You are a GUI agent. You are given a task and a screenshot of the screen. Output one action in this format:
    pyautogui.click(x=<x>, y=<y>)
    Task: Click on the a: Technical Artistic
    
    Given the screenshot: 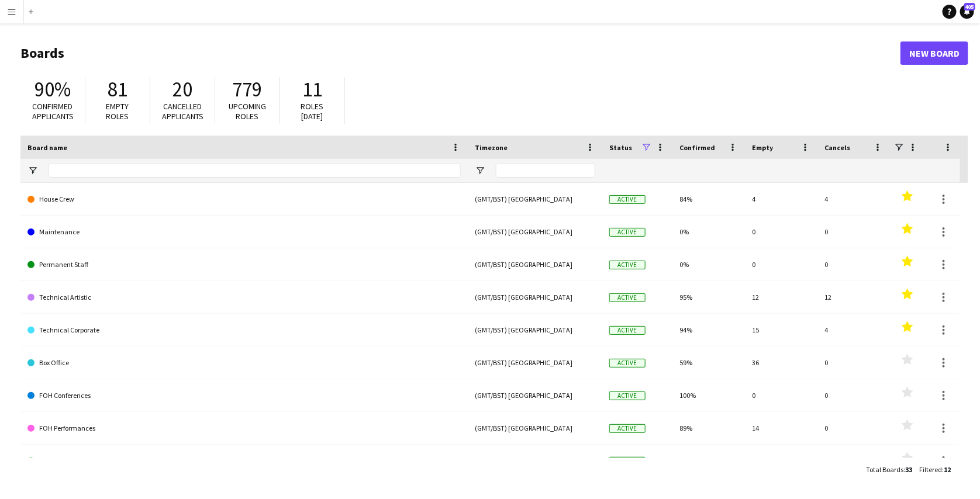 What is the action you would take?
    pyautogui.click(x=244, y=297)
    